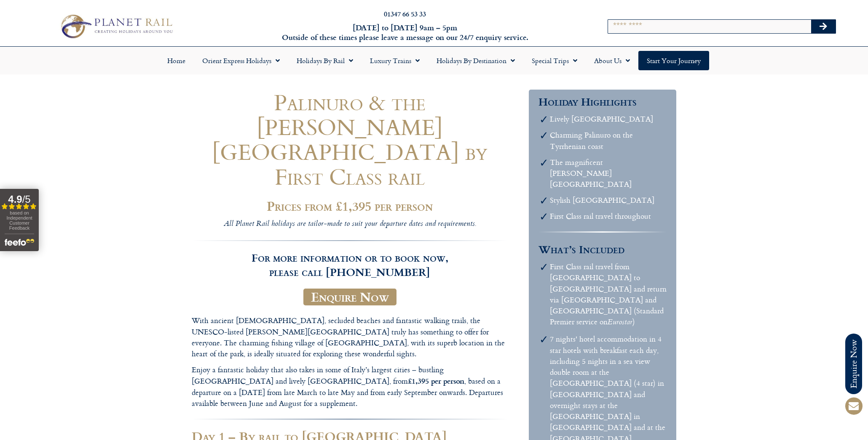  What do you see at coordinates (176, 61) in the screenshot?
I see `a: Home` at bounding box center [176, 61].